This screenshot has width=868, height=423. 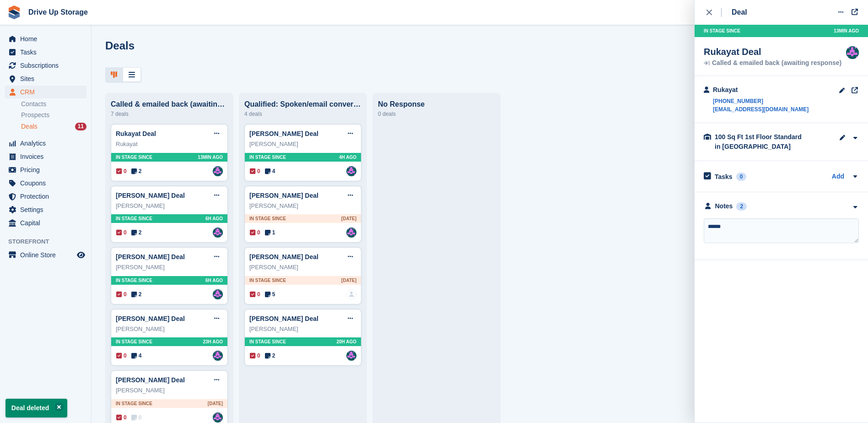 What do you see at coordinates (347, 157) in the screenshot?
I see `span: 4H AGO` at bounding box center [347, 157].